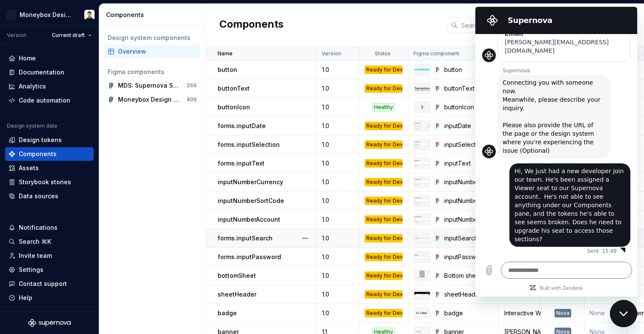  Describe the element at coordinates (49, 241) in the screenshot. I see `button: Search ⌘K` at that location.